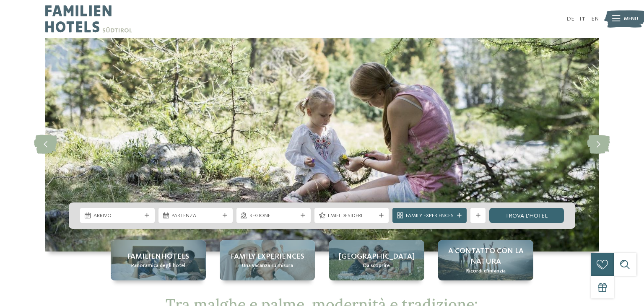 The width and height of the screenshot is (644, 306). What do you see at coordinates (118, 216) in the screenshot?
I see `span: Arrivo` at bounding box center [118, 216].